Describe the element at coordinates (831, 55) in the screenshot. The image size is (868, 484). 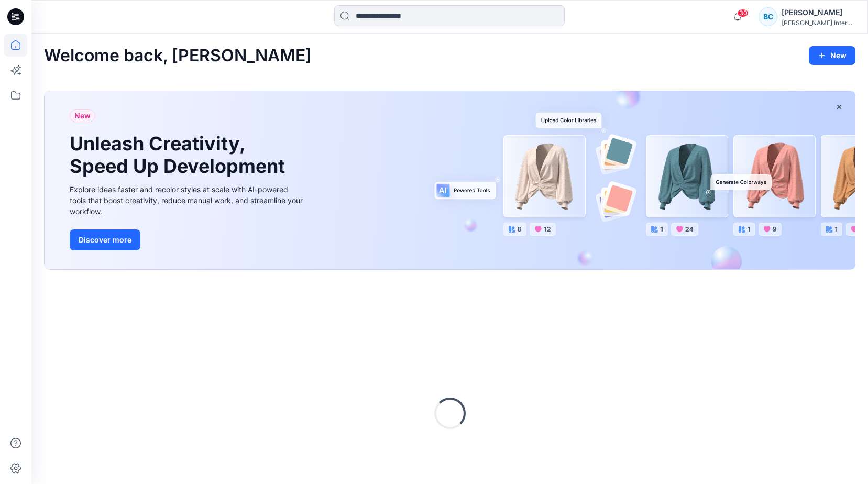
I see `button: New` at that location.